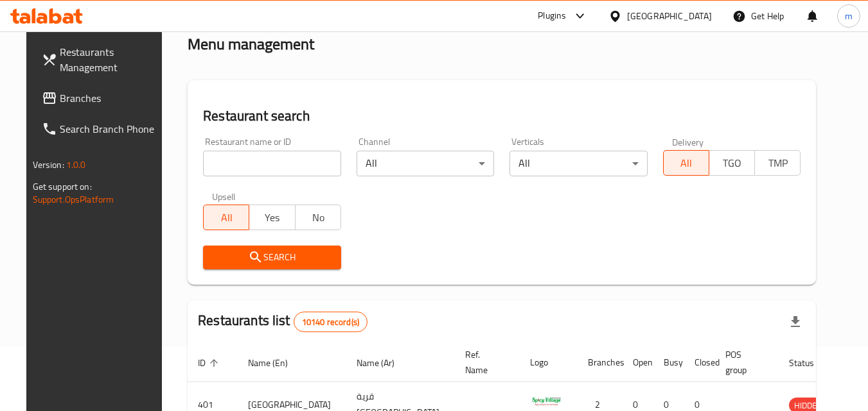  Describe the element at coordinates (318, 218) in the screenshot. I see `button: No` at that location.